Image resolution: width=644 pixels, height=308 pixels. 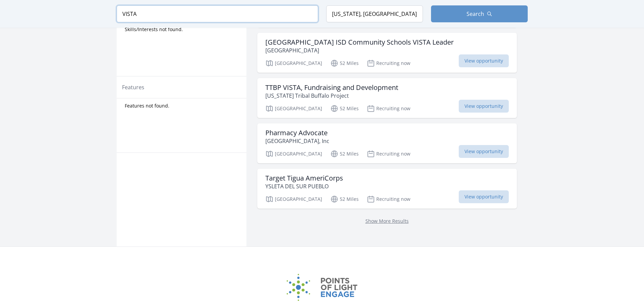 I want to click on input: Location, so click(x=375, y=14).